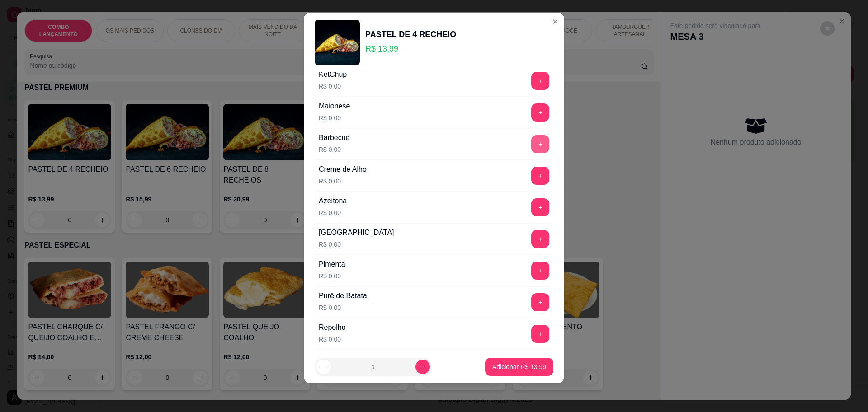 Image resolution: width=868 pixels, height=412 pixels. I want to click on button: Close, so click(555, 22).